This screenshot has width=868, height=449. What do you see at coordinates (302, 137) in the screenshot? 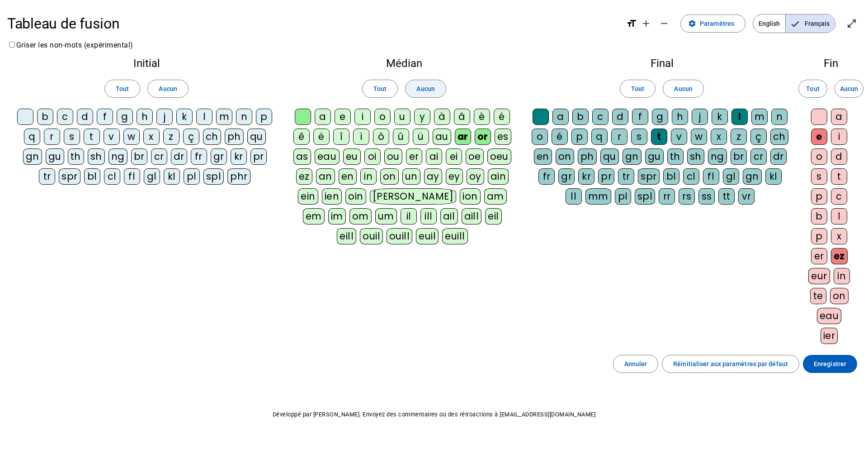
I see `div: ê` at bounding box center [302, 137].